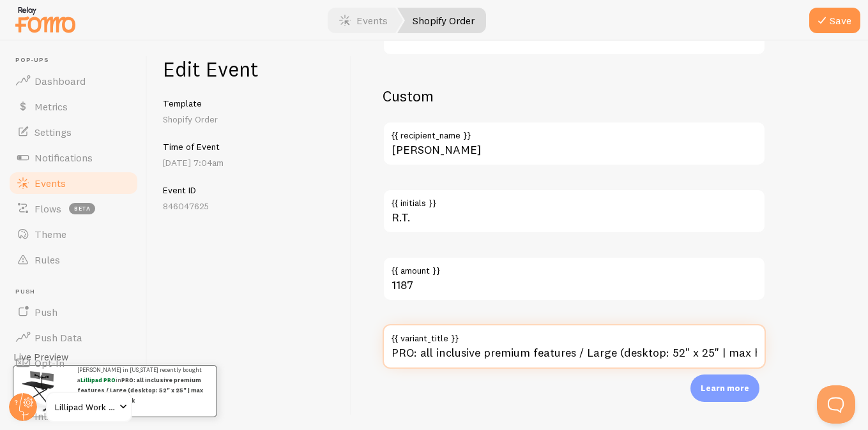 This screenshot has height=430, width=868. I want to click on h5: Template, so click(249, 103).